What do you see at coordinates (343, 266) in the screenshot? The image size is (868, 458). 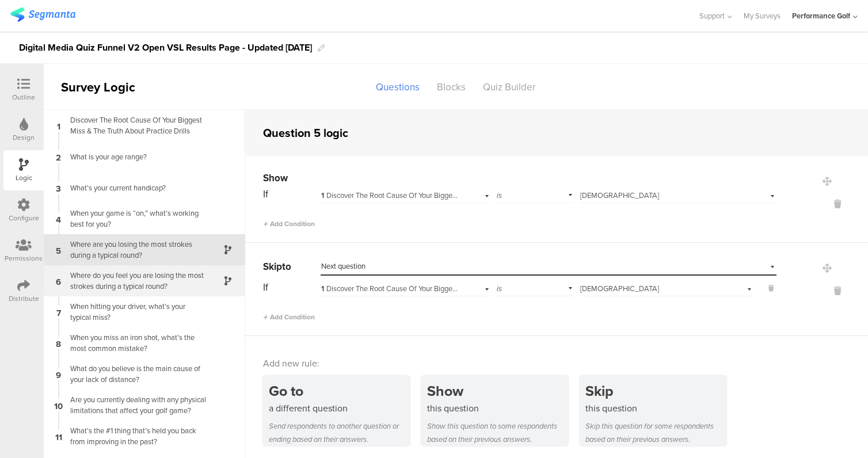 I see `span: Next question` at bounding box center [343, 266].